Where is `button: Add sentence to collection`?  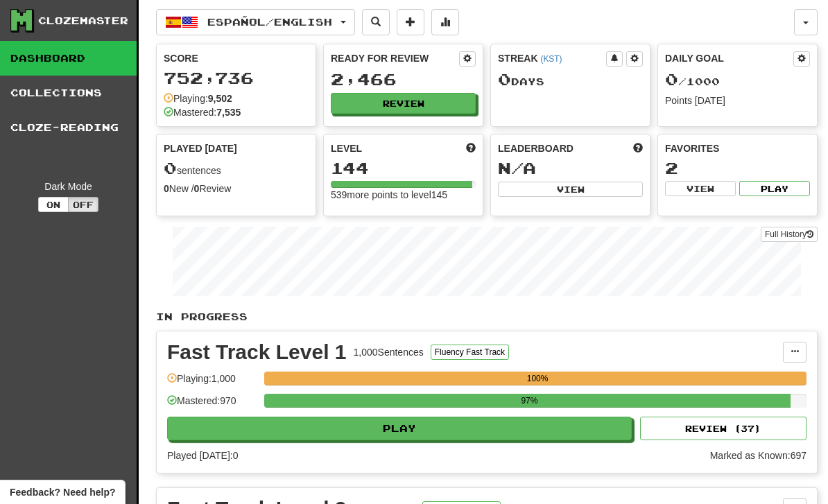
button: Add sentence to collection is located at coordinates (411, 22).